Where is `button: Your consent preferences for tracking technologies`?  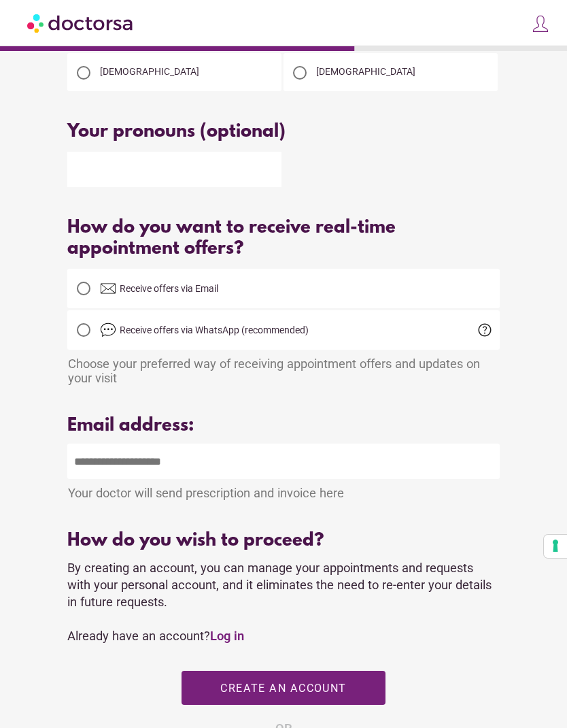 button: Your consent preferences for tracking technologies is located at coordinates (556, 546).